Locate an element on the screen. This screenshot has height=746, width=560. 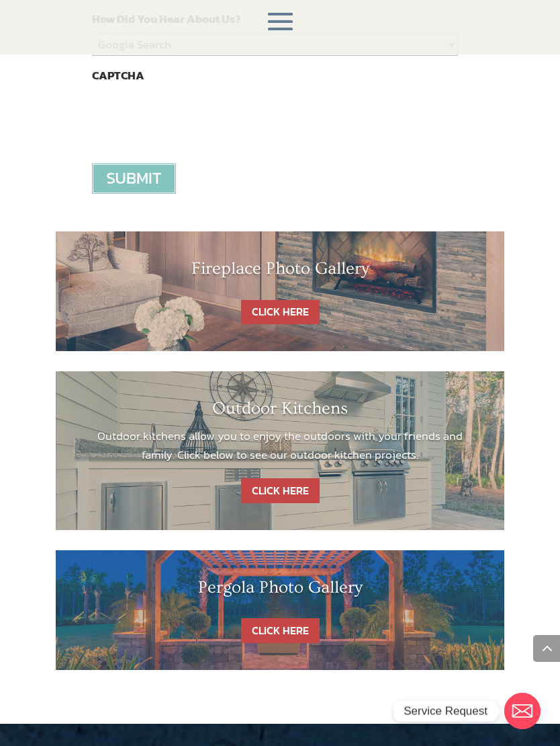
h1: Pergola Photo Gallery is located at coordinates (279, 590).